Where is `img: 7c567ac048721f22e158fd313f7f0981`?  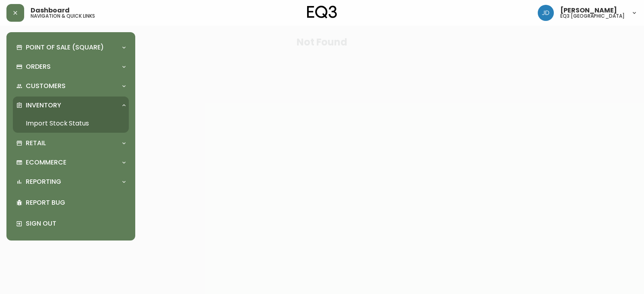
img: 7c567ac048721f22e158fd313f7f0981 is located at coordinates (546, 13).